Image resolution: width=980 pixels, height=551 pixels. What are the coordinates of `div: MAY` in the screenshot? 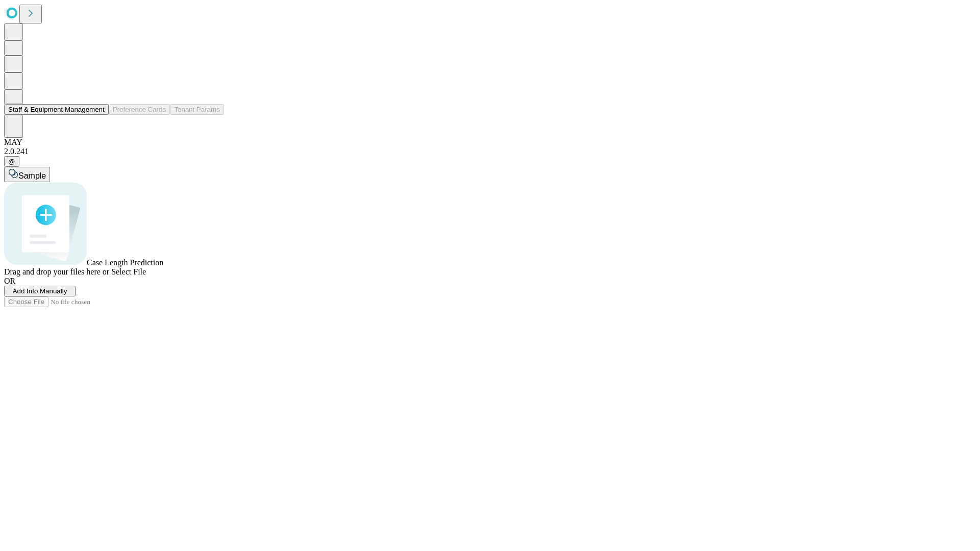 It's located at (490, 142).